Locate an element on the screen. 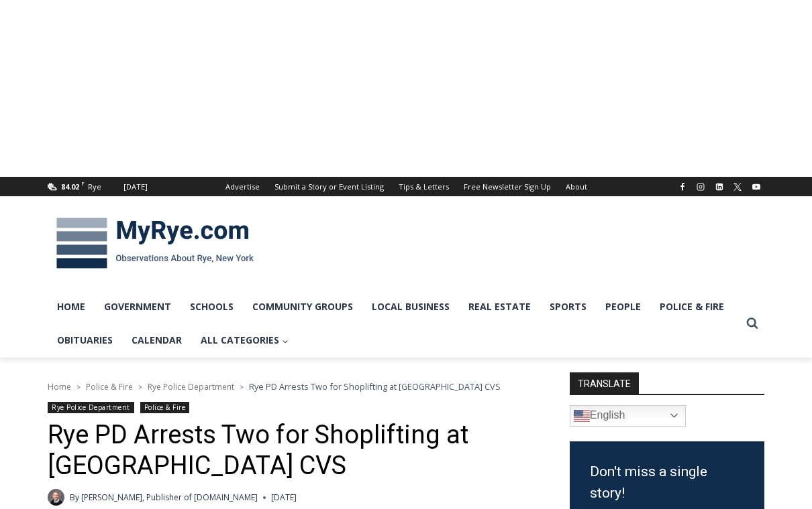  nav: Breadcrumbs is located at coordinates (290, 386).